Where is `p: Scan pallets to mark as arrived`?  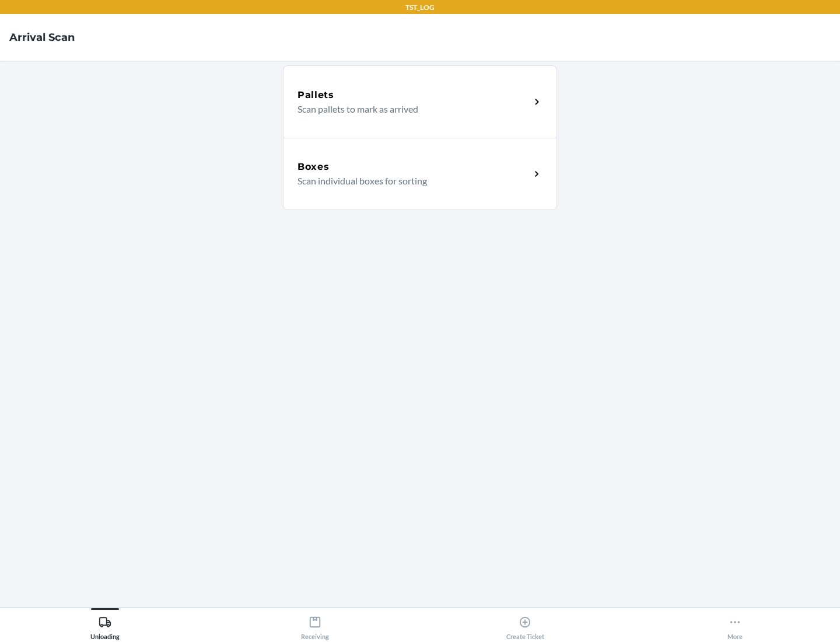 p: Scan pallets to mark as arrived is located at coordinates (409, 109).